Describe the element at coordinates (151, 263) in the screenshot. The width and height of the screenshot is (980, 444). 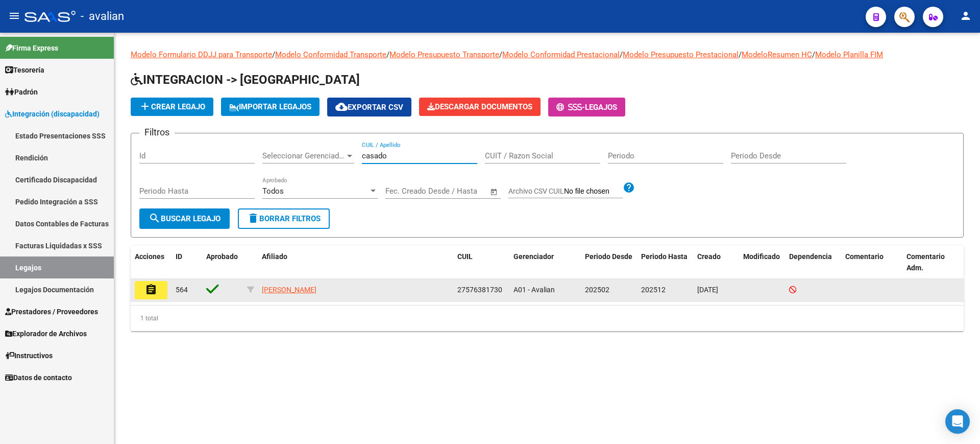
I see `datatable-header-cell: Acciones` at that location.